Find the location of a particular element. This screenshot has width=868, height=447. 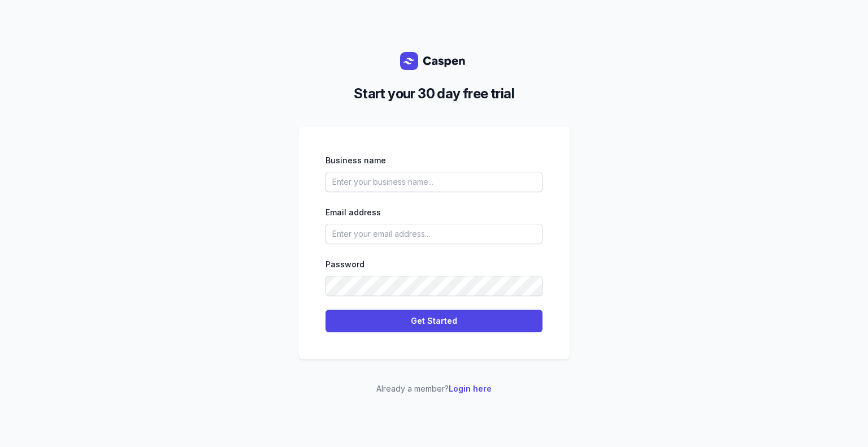

div: Business name is located at coordinates (434, 161).